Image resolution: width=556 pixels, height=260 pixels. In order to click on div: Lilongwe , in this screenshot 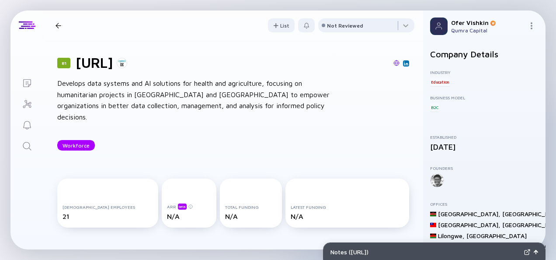, I will do `click(451, 235)`.